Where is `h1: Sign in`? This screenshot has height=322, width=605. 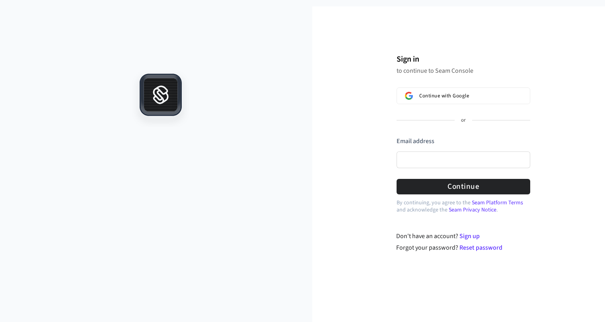
h1: Sign in is located at coordinates (464, 59).